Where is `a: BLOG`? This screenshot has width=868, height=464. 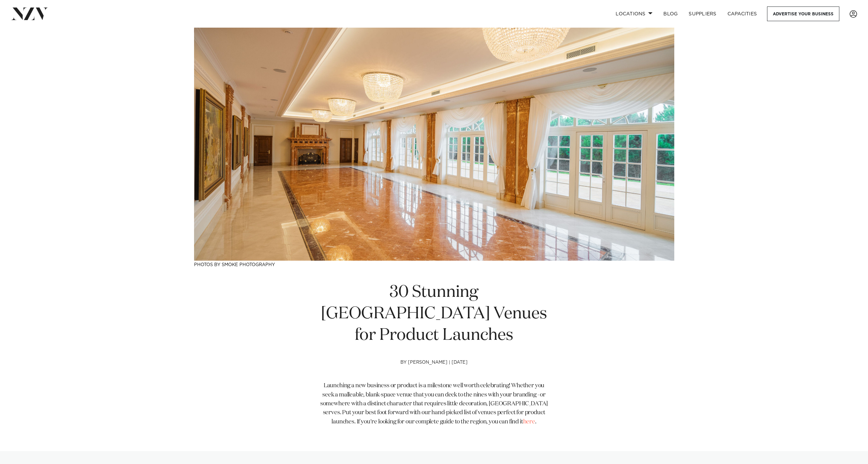 a: BLOG is located at coordinates (671, 14).